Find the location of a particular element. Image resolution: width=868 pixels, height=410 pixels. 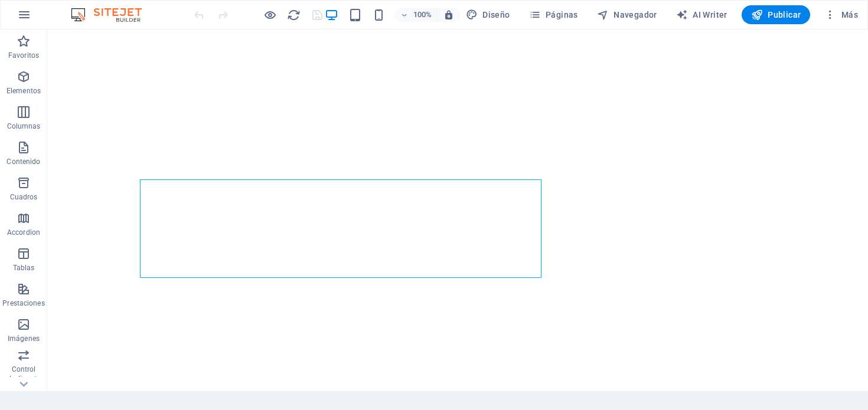

p: Columnas is located at coordinates (24, 126).